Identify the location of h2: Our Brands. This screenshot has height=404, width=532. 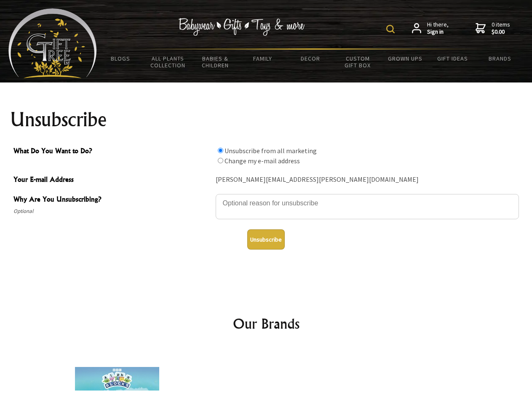
(266, 324).